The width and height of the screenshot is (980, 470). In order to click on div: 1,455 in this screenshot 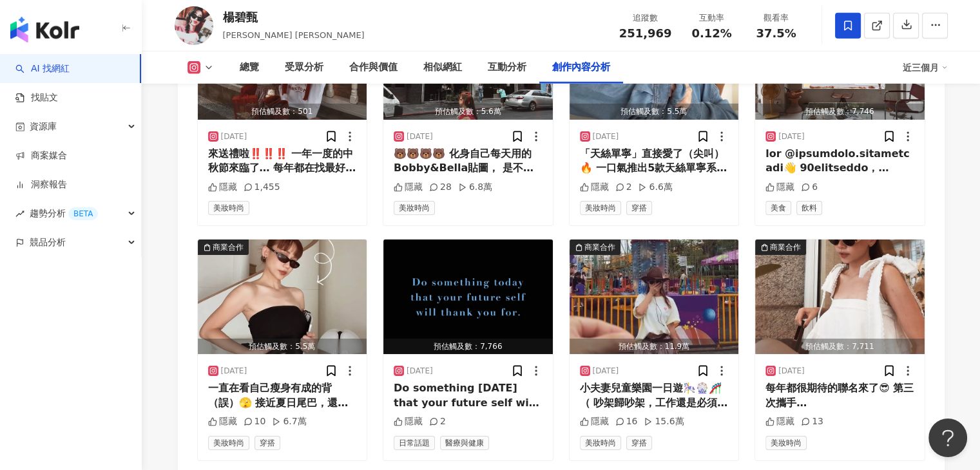, I will do `click(261, 188)`.